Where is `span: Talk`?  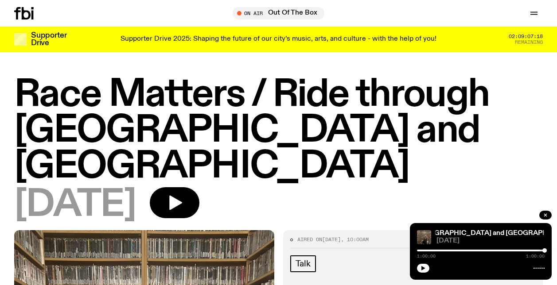
span: Talk is located at coordinates (303, 264).